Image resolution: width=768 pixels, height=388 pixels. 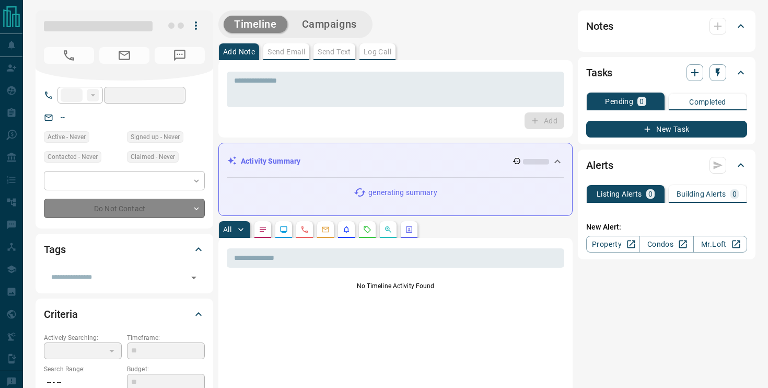 What do you see at coordinates (194, 277) in the screenshot?
I see `button: Open` at bounding box center [194, 277].